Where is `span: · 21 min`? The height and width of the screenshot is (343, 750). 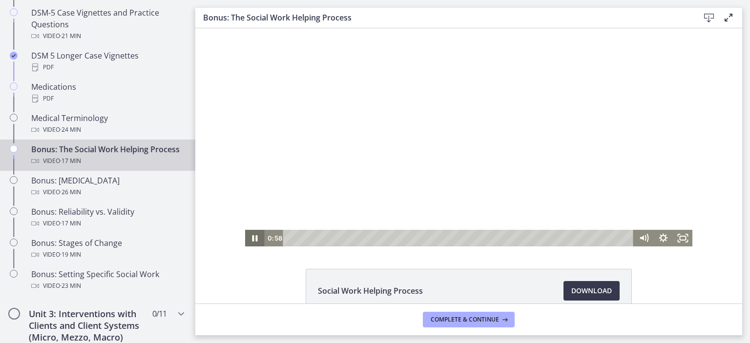
span: · 21 min is located at coordinates (70, 36).